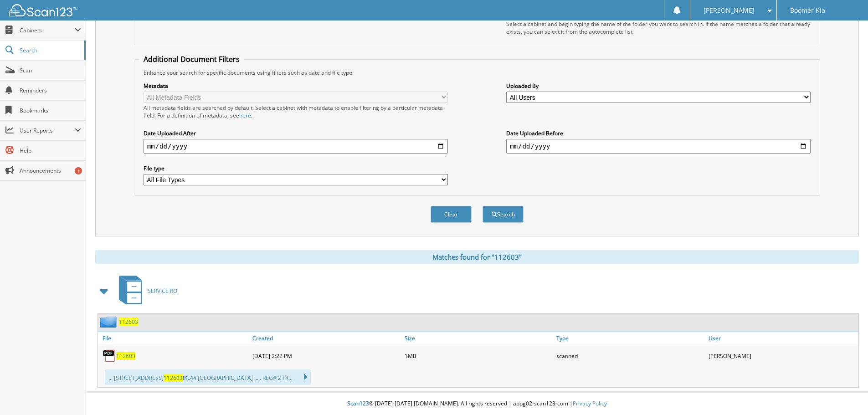 The width and height of the screenshot is (868, 415). Describe the element at coordinates (659, 86) in the screenshot. I see `label: Uploaded By` at that location.